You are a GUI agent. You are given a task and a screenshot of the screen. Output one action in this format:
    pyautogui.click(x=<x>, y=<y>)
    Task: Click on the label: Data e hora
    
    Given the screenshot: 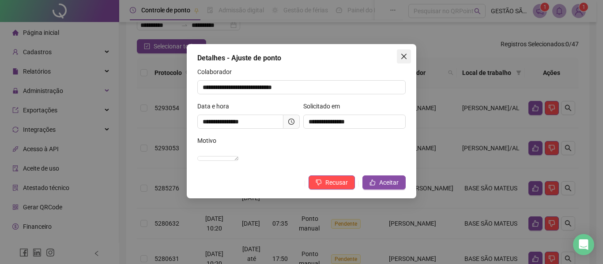 What is the action you would take?
    pyautogui.click(x=216, y=106)
    